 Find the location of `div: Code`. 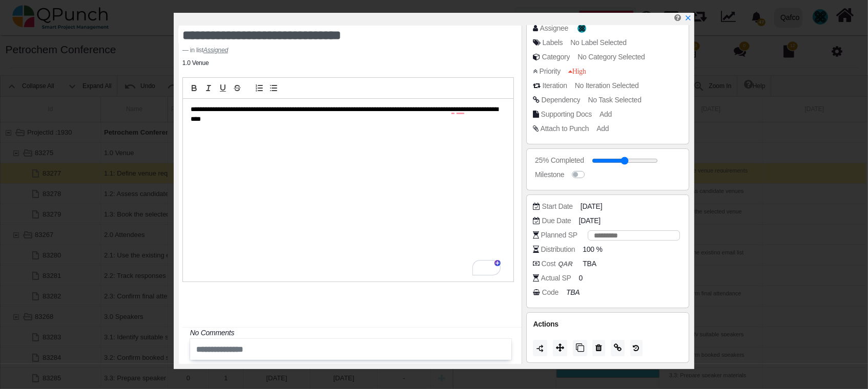

div: Code is located at coordinates (550, 293).